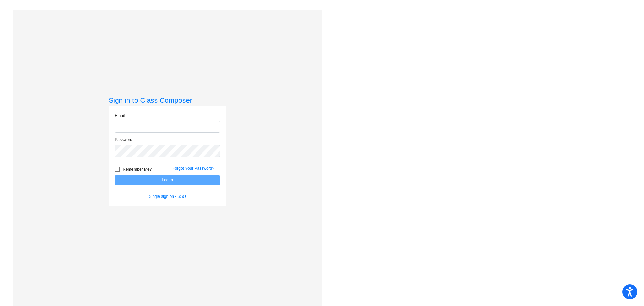  Describe the element at coordinates (168, 100) in the screenshot. I see `h3: Sign in to Class Composer` at that location.